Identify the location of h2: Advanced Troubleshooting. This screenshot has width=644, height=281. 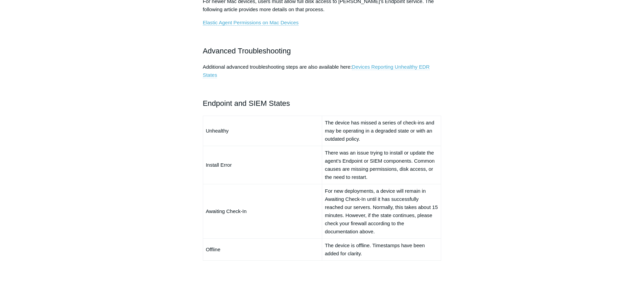
(322, 51).